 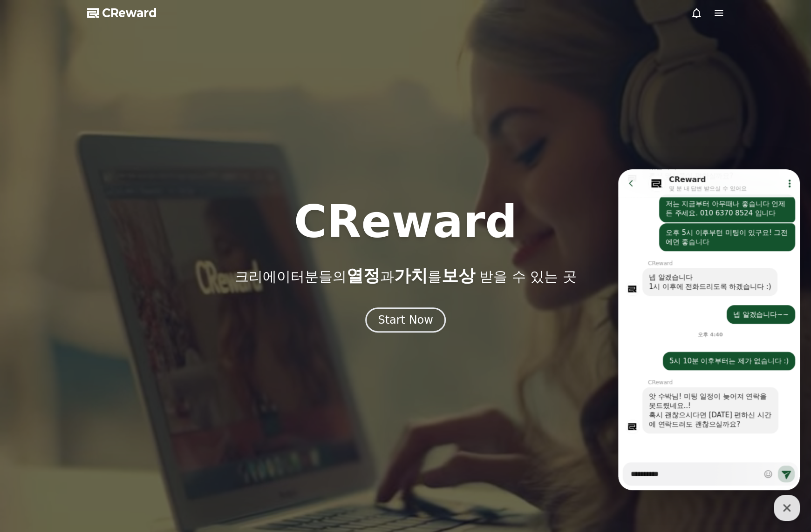 I want to click on div: 넵 알겠습니다~~, so click(x=143, y=145).